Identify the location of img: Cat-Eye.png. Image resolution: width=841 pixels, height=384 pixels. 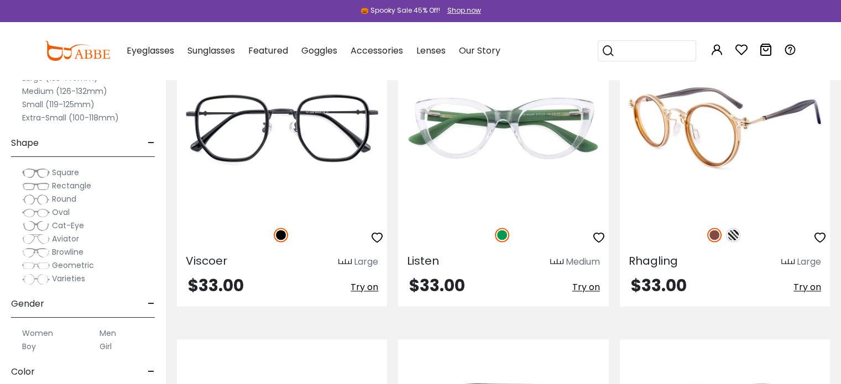
(36, 226).